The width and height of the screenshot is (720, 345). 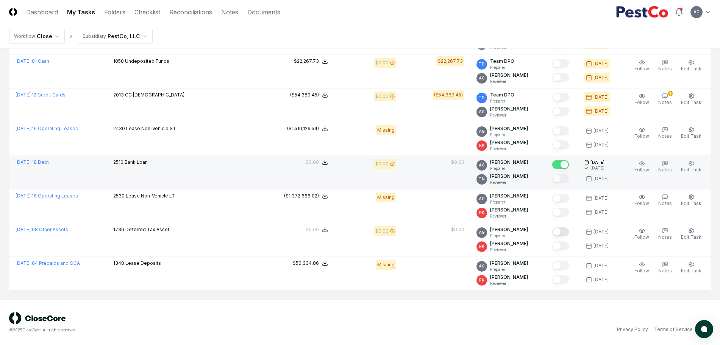 What do you see at coordinates (670, 94) in the screenshot?
I see `div: 1` at bounding box center [670, 94].